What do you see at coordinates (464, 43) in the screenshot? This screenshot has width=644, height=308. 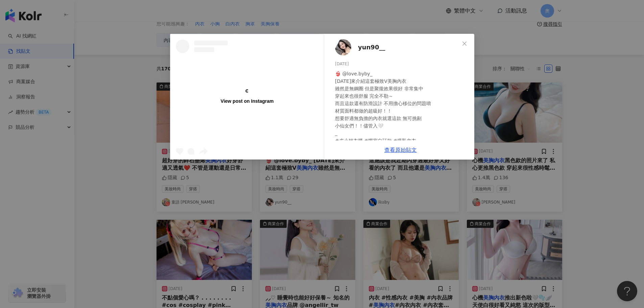 I see `button: Close` at bounding box center [464, 43].